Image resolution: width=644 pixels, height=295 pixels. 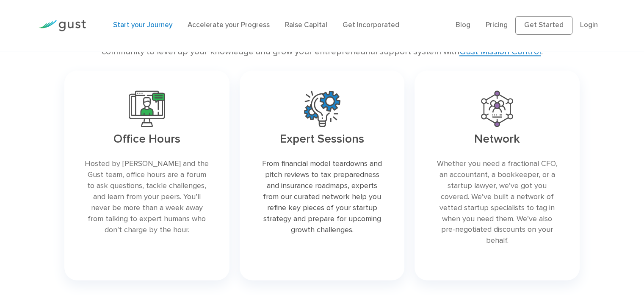 I want to click on a: Pricing, so click(x=497, y=25).